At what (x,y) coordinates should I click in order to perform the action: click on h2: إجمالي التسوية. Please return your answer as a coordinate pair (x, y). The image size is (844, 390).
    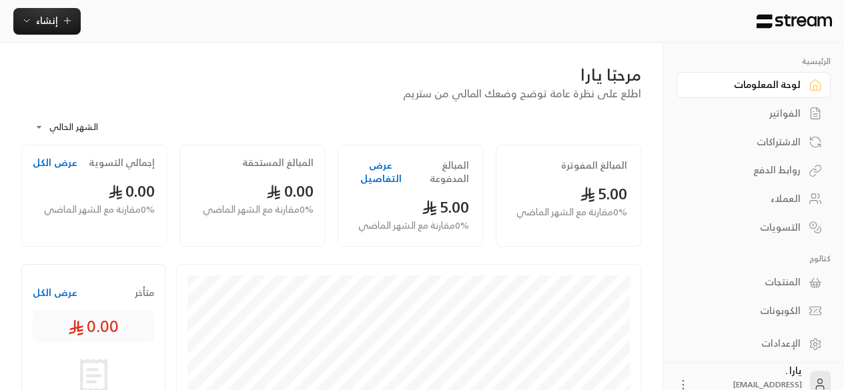
    Looking at the image, I should click on (121, 163).